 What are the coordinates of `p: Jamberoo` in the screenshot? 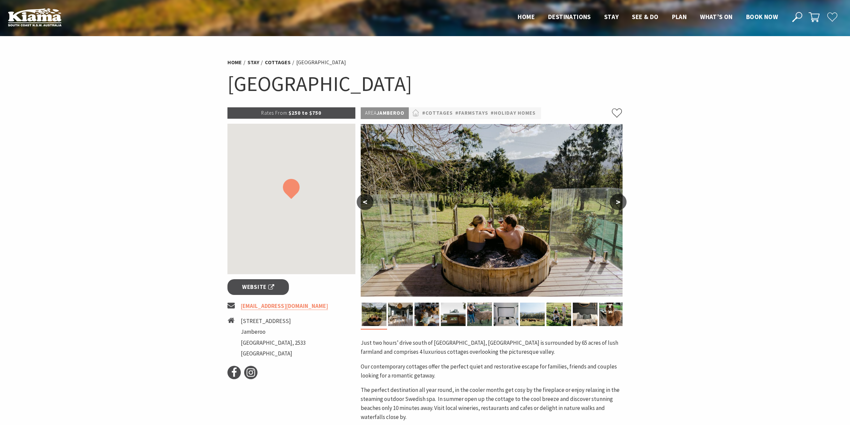 It's located at (385, 113).